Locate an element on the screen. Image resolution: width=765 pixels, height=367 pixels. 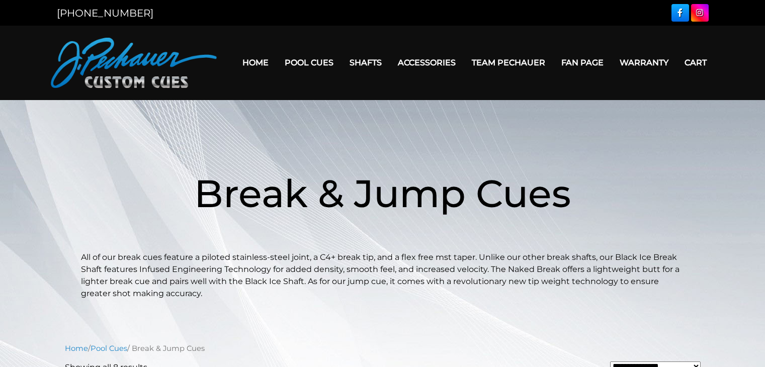
span: Break & Jump Cues is located at coordinates (382, 193).